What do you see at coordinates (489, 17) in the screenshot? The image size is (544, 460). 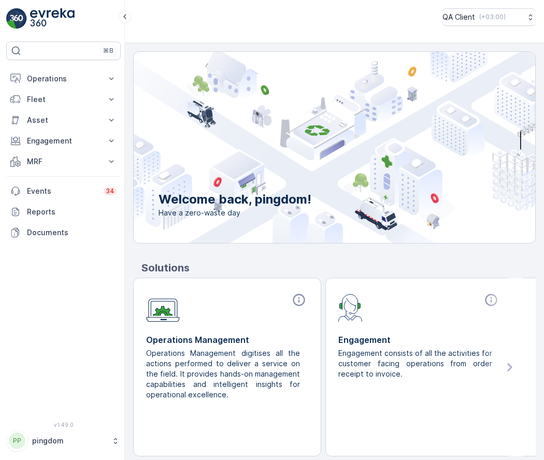 I see `button: QA Client(+03:00)` at bounding box center [489, 17].